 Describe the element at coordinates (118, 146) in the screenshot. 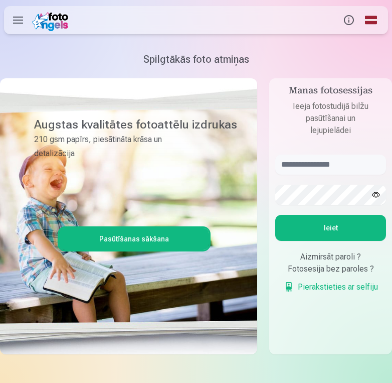

I see `p: 210 gsm papīrs, piesātināta krāsa un detalizācija` at that location.